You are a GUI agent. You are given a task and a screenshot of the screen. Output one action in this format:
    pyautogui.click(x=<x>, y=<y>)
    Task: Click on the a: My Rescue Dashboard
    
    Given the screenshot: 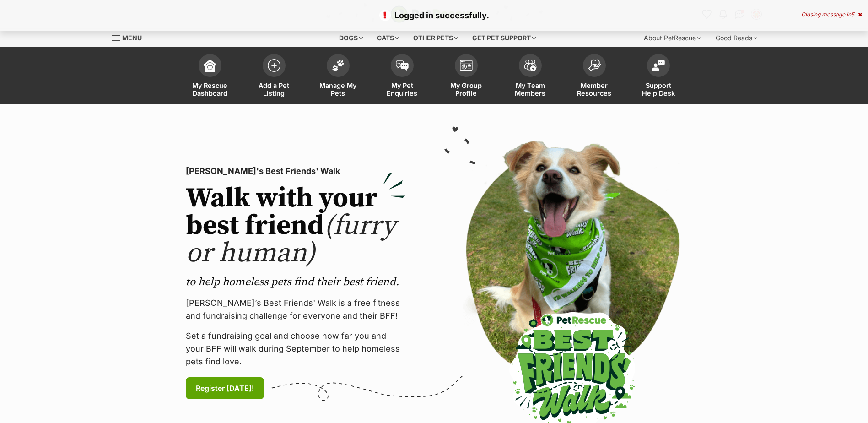 What is the action you would take?
    pyautogui.click(x=210, y=77)
    